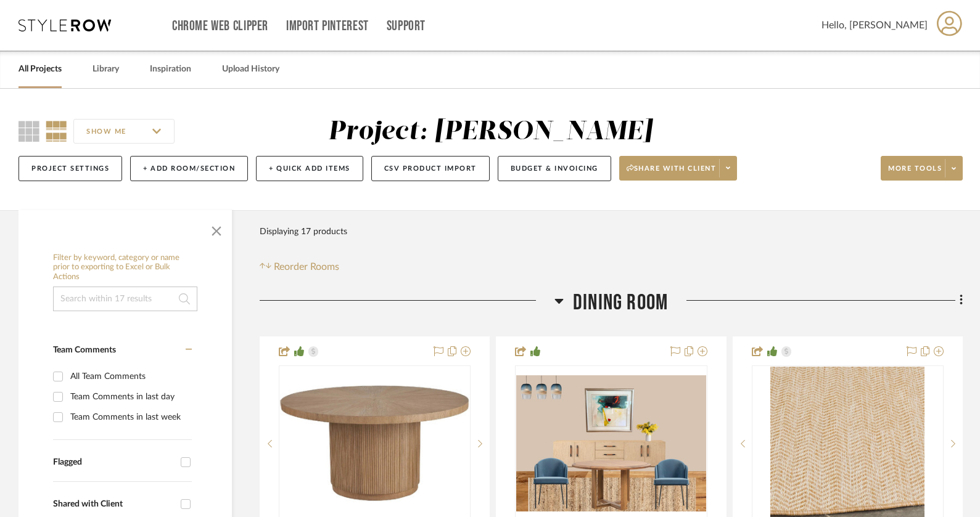 This screenshot has width=980, height=517. Describe the element at coordinates (130, 377) in the screenshot. I see `div: All Team Comments` at that location.